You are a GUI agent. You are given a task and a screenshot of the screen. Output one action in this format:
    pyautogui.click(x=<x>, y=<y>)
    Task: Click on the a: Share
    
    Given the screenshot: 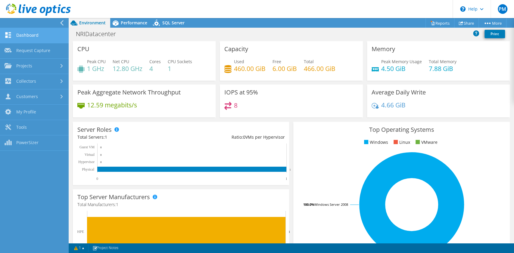 What is the action you would take?
    pyautogui.click(x=466, y=23)
    